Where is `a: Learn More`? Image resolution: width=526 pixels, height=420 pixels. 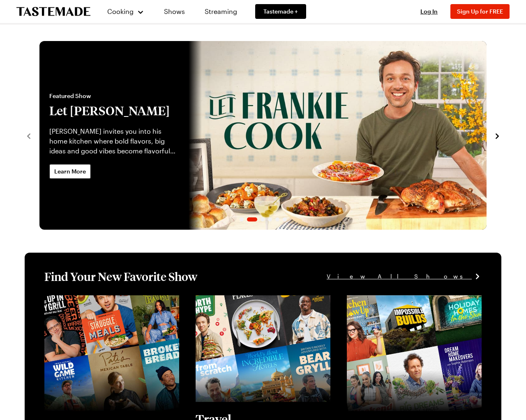 a: Learn More is located at coordinates (70, 171).